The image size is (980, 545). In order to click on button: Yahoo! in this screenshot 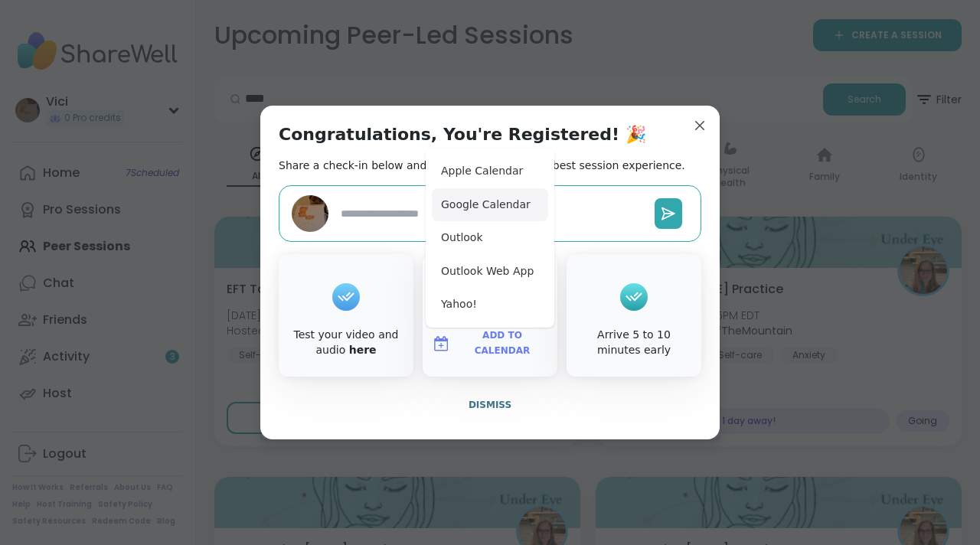, I will do `click(490, 305)`.